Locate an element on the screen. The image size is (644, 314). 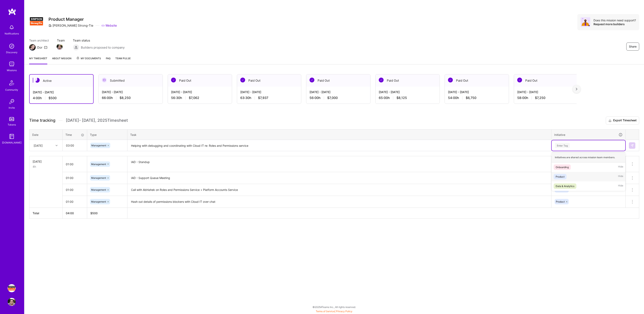
i: icon Chevron is located at coordinates (57, 146).